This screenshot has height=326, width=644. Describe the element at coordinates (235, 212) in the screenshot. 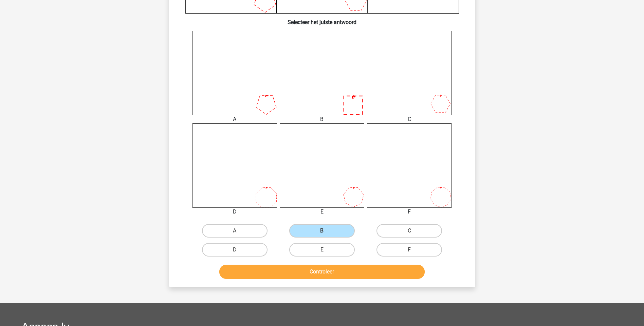

I see `div: D` at that location.